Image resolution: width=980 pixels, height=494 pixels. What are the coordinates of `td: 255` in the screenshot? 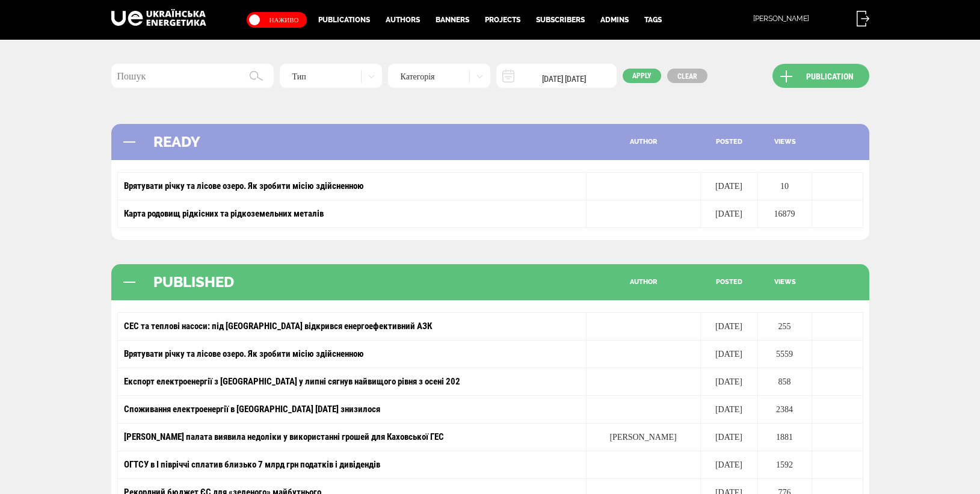 It's located at (785, 327).